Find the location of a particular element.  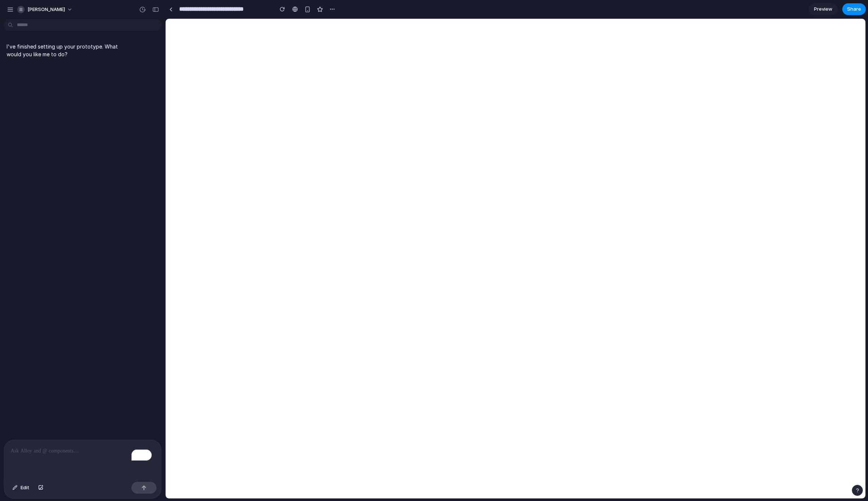

span: Preview is located at coordinates (823, 9).